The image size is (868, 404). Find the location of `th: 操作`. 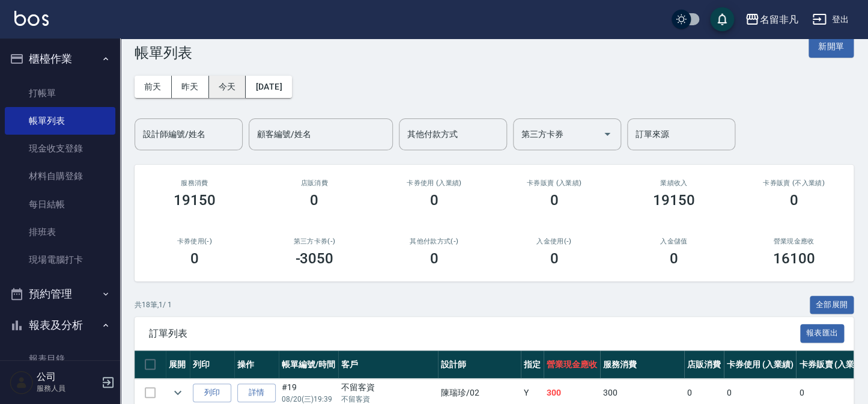

th: 操作 is located at coordinates (256, 364).